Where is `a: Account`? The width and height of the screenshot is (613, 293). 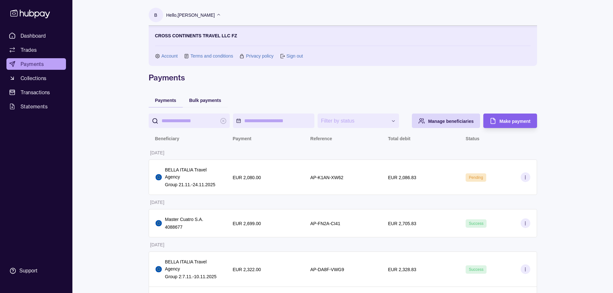 a: Account is located at coordinates (170, 56).